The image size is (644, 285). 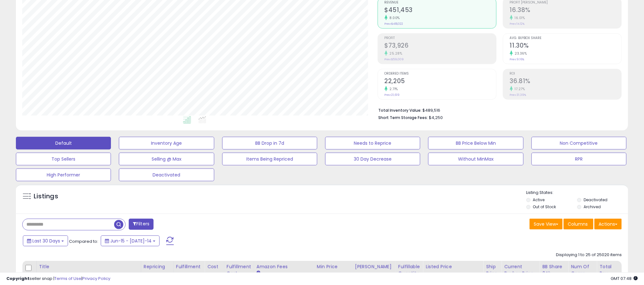 I want to click on label: Active, so click(x=539, y=200).